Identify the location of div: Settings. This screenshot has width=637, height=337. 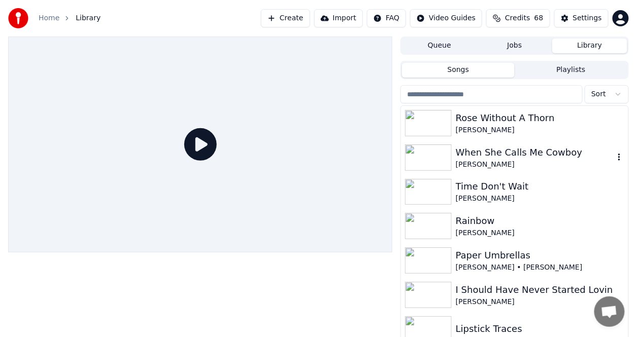
(587, 18).